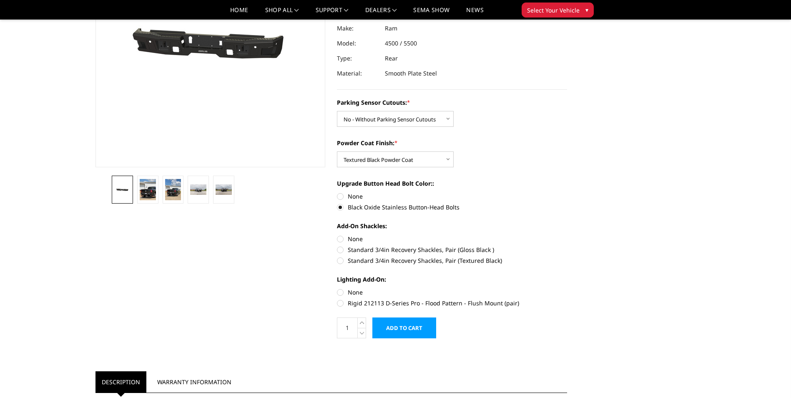  Describe the element at coordinates (452, 303) in the screenshot. I see `label: Rigid 212113 D-Series Pro - Flood Pattern - Flush Mount (pair)` at that location.